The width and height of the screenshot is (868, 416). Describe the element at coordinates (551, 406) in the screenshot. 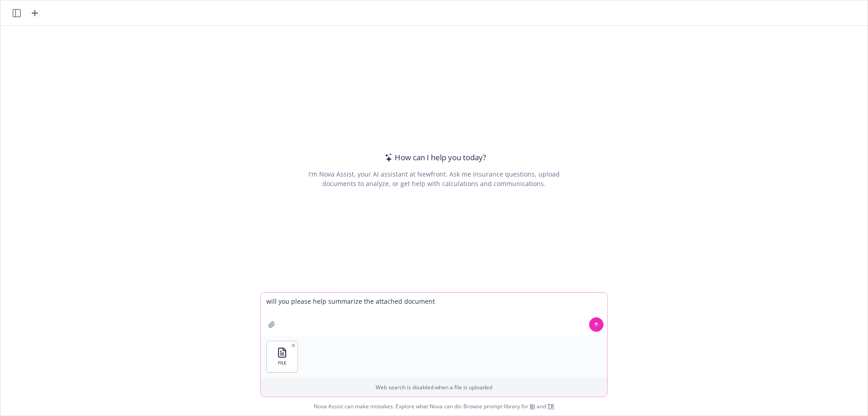

I see `a: TR` at that location.